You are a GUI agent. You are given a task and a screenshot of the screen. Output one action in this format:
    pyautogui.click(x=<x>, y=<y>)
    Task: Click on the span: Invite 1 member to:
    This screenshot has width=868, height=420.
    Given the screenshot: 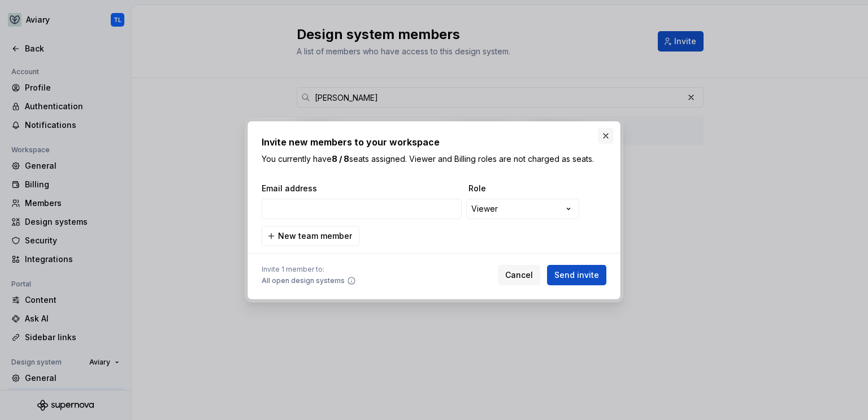 What is the action you would take?
    pyautogui.click(x=308, y=269)
    